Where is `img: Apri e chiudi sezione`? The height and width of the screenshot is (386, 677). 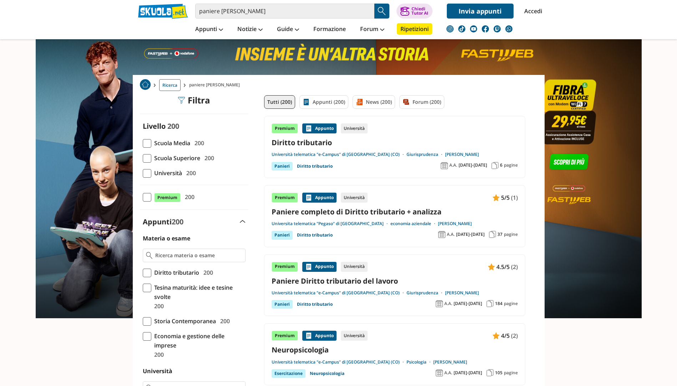
img: Apri e chiudi sezione is located at coordinates (243, 222).